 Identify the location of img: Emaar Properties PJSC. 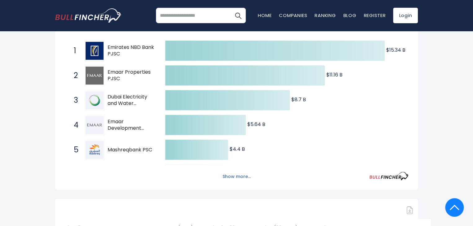
(95, 76).